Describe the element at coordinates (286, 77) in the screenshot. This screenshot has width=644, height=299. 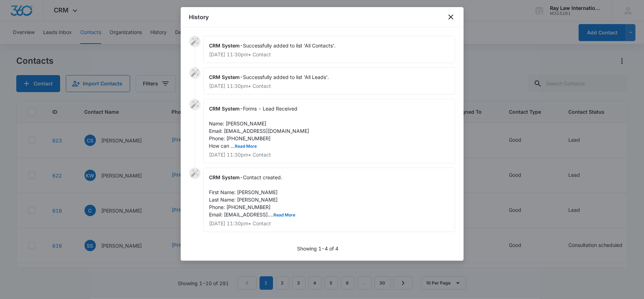
I see `span: Successfully added to list 'All Leads'.` at that location.